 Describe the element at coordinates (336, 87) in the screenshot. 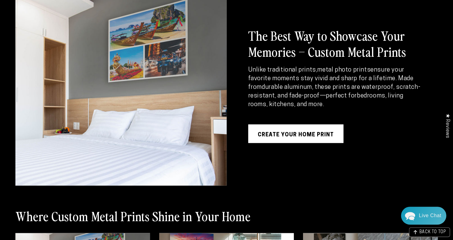

I see `p: Unlike traditional prints, ensure your favorite moments stay vivid and sharp for a lifetime. Made...` at that location.